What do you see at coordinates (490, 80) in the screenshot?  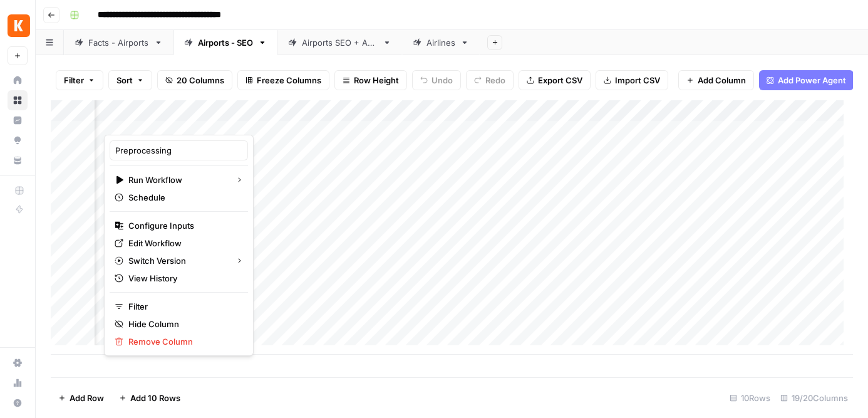 I see `button: Redo` at bounding box center [490, 80].